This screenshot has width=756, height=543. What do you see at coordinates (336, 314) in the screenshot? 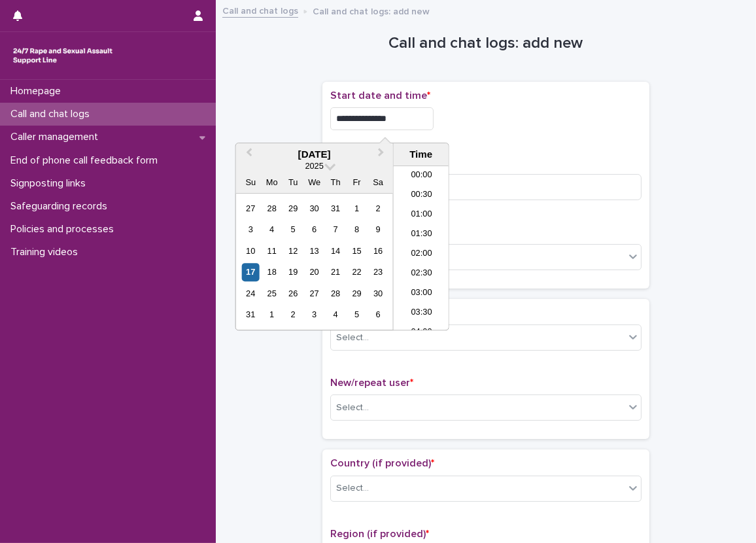
I see `div: Choose Thursday, September 4th, 2025` at bounding box center [336, 314].